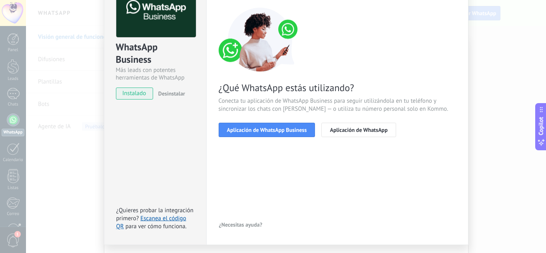 The height and width of the screenshot is (253, 546). What do you see at coordinates (134, 93) in the screenshot?
I see `span: instalado` at bounding box center [134, 93].